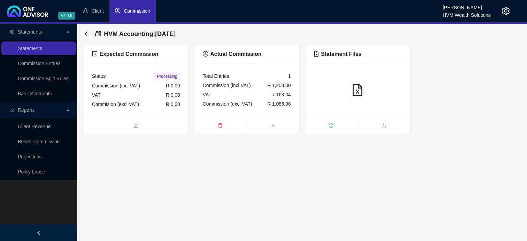 The image size is (527, 241). I want to click on div: Total Entries, so click(216, 76).